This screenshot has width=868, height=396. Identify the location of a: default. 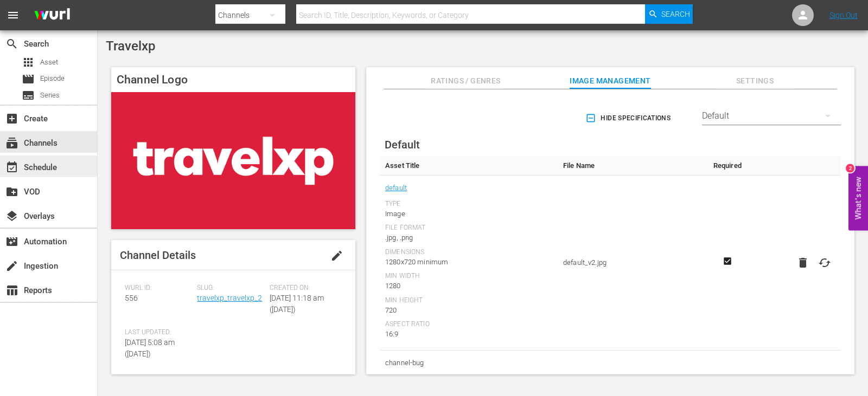
(396, 188).